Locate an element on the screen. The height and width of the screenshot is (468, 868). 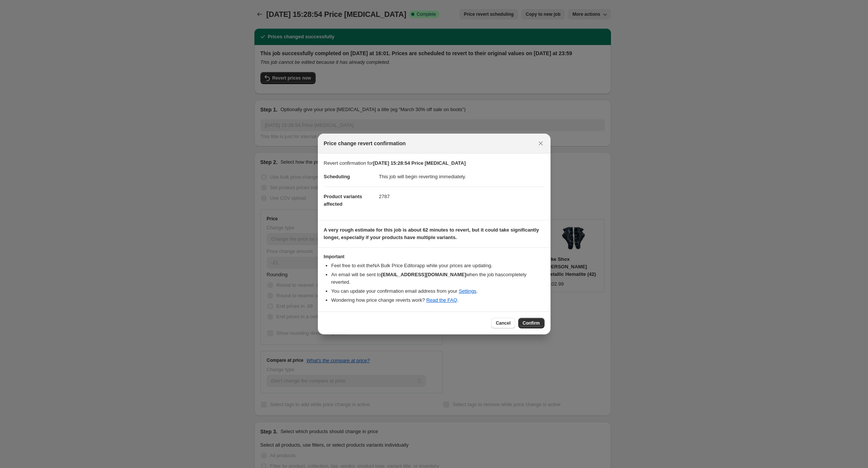
a: Read the FAQ is located at coordinates (442, 299).